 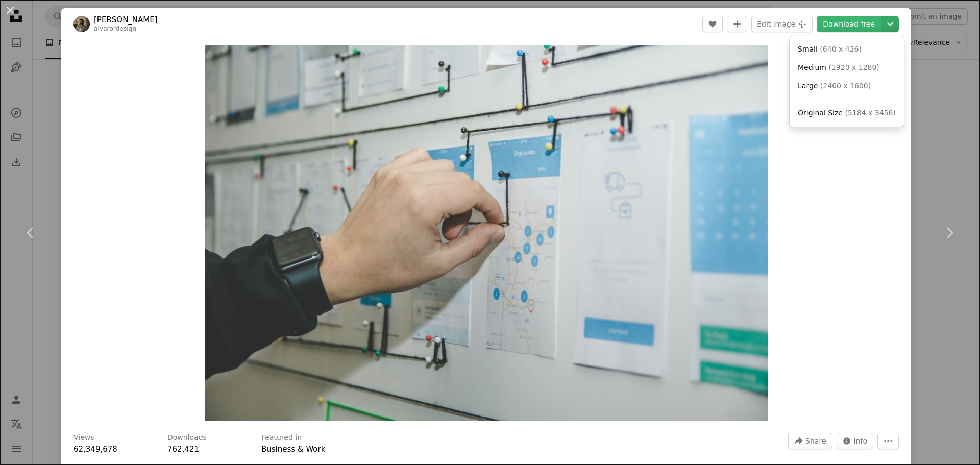 What do you see at coordinates (812, 68) in the screenshot?
I see `span: Medium` at bounding box center [812, 68].